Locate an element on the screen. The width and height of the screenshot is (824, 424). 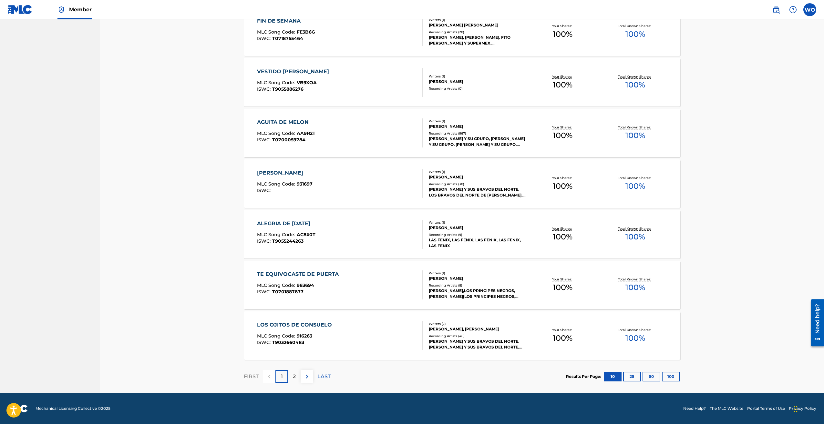
div: LOS OJITOS DE CONSUELO is located at coordinates (296, 325).